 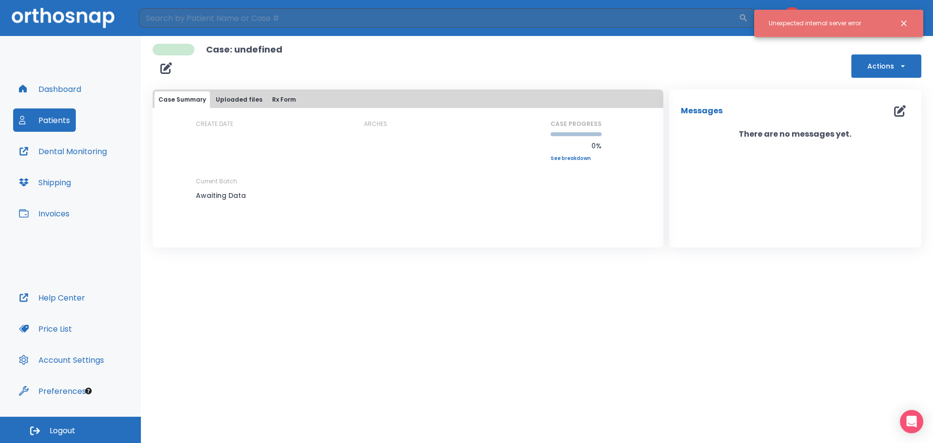 What do you see at coordinates (50, 89) in the screenshot?
I see `a: Dashboard` at bounding box center [50, 89].